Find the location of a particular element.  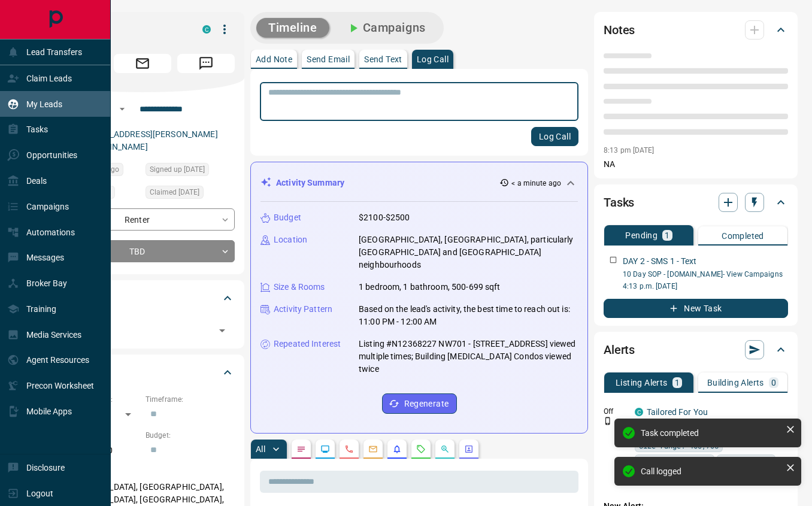

div: Wed Aug 27 2025 is located at coordinates (190, 194).